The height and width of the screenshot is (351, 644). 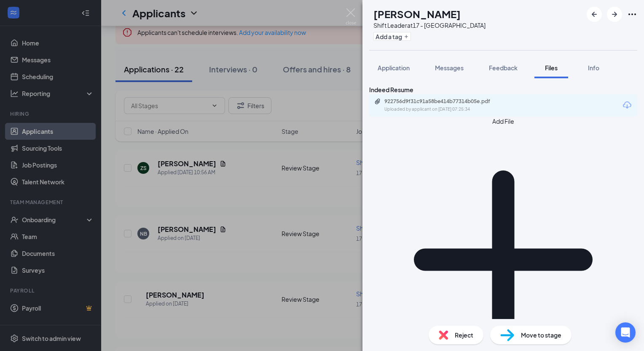 I want to click on button: ArrowLeftNew, so click(x=594, y=15).